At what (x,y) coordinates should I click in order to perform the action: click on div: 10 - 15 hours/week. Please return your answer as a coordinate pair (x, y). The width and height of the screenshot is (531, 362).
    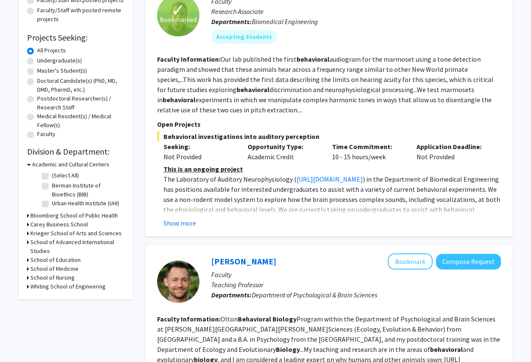
    Looking at the image, I should click on (368, 152).